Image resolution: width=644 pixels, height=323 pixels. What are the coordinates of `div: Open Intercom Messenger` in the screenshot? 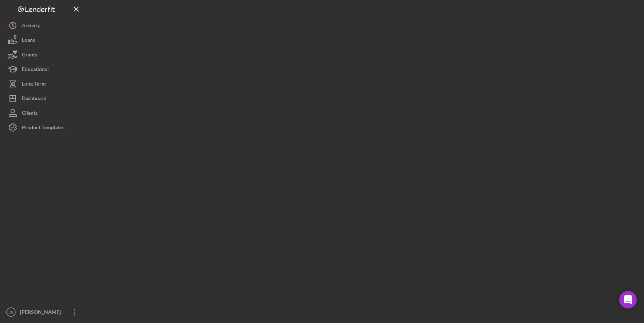 It's located at (628, 300).